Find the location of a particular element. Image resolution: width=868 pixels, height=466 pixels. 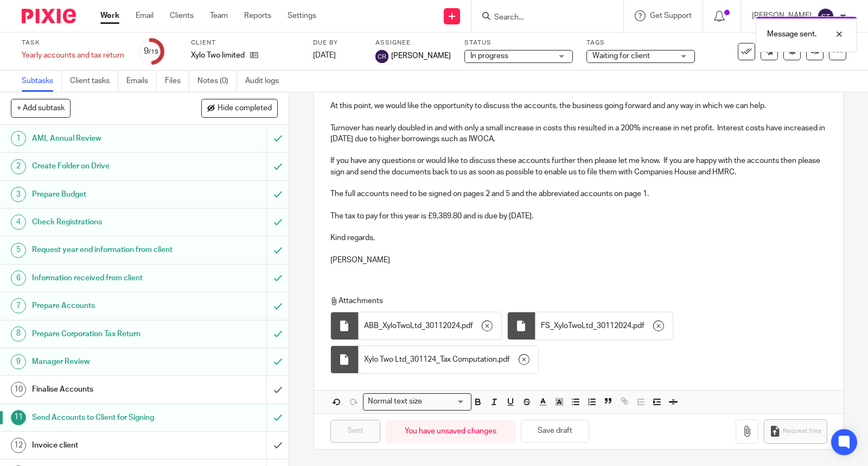

span: FS_XyloTwoLtd_30112024 is located at coordinates (586, 326).